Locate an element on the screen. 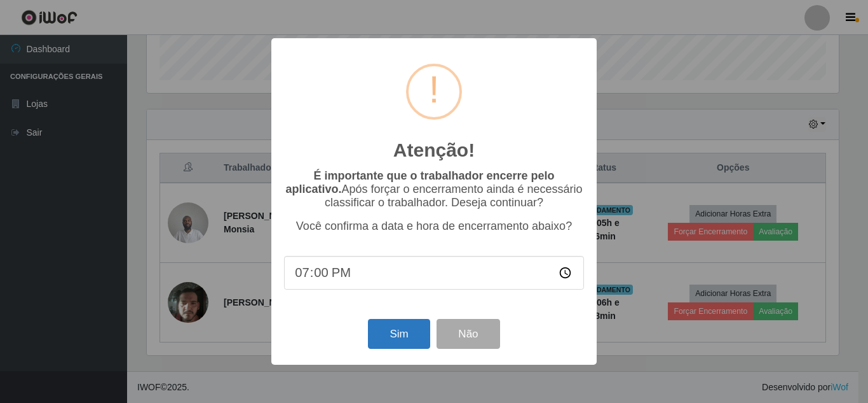 The width and height of the screenshot is (868, 403). p: Após forçar o encerramento ainda é necessário classificar o trabalhador. Deseja continuar? is located at coordinates (434, 189).